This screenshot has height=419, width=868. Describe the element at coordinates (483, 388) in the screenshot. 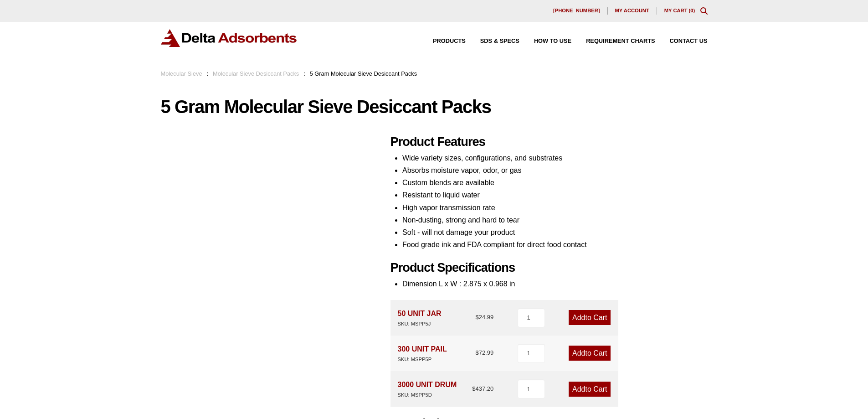

I see `bdi: 437.20` at that location.